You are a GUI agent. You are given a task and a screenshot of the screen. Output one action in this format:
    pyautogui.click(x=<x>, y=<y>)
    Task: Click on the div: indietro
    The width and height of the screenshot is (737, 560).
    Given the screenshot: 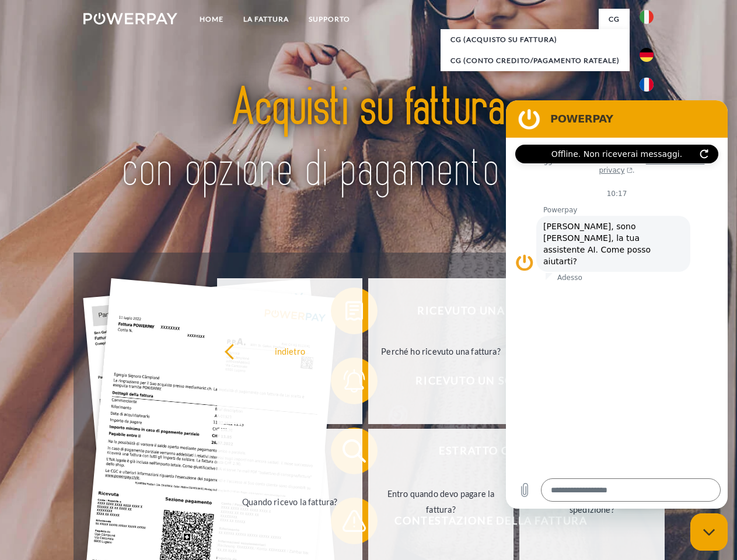 What is the action you would take?
    pyautogui.click(x=289, y=351)
    